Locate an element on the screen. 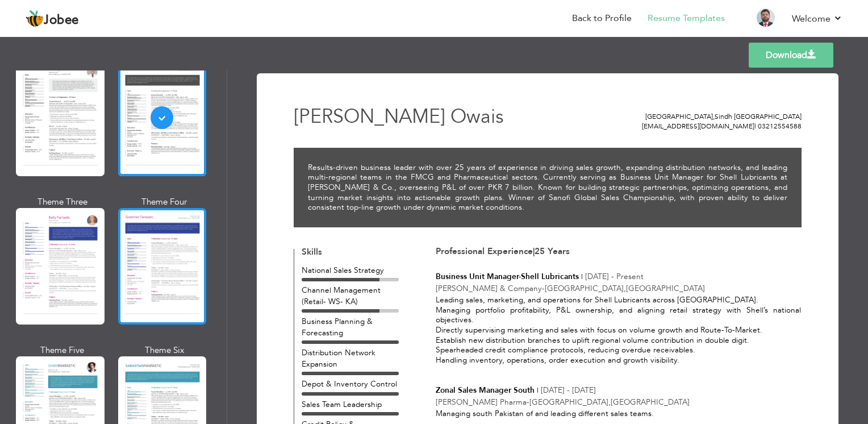 The width and height of the screenshot is (868, 424). div: Sales Team Leadership is located at coordinates (350, 404).